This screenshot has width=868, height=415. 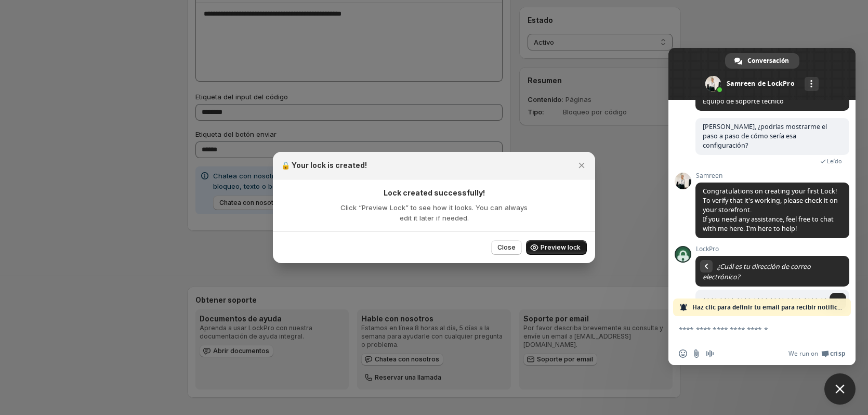 I want to click on input: Escribe tu dirección de correo electrónico..., so click(x=761, y=301).